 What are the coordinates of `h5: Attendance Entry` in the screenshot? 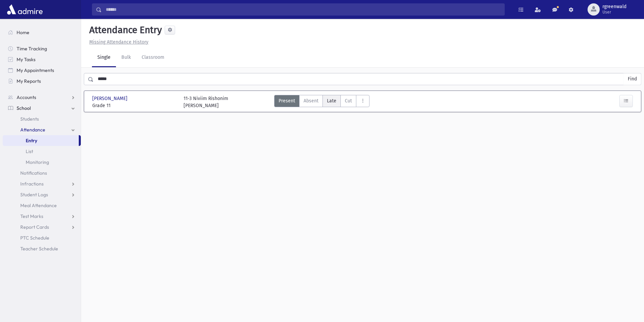 It's located at (124, 30).